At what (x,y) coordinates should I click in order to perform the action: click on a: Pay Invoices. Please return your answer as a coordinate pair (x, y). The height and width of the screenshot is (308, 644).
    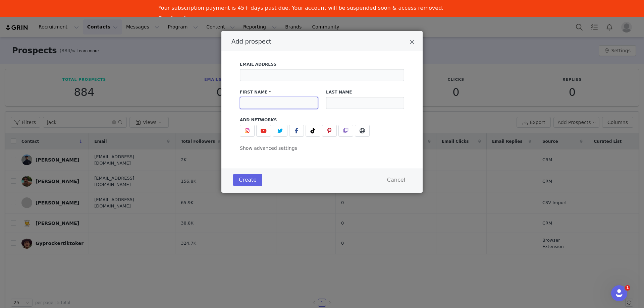
    Looking at the image, I should click on (177, 19).